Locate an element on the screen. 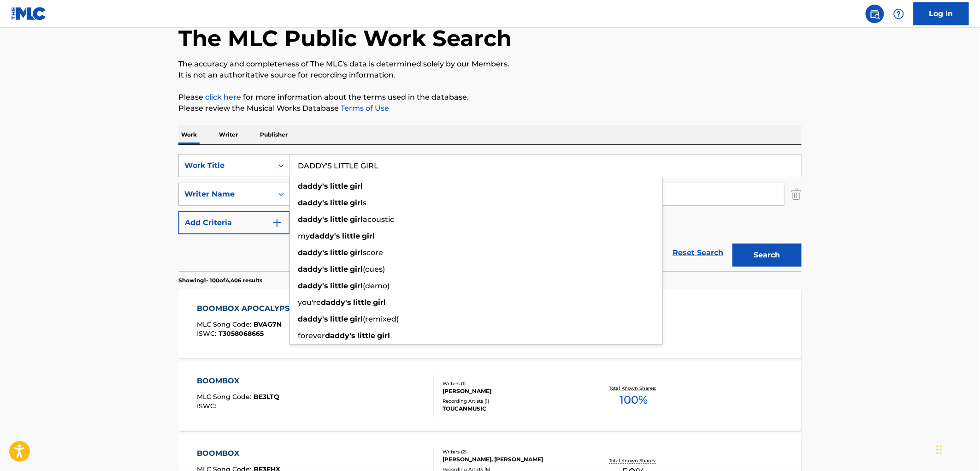 The image size is (980, 471). a: Log In is located at coordinates (941, 13).